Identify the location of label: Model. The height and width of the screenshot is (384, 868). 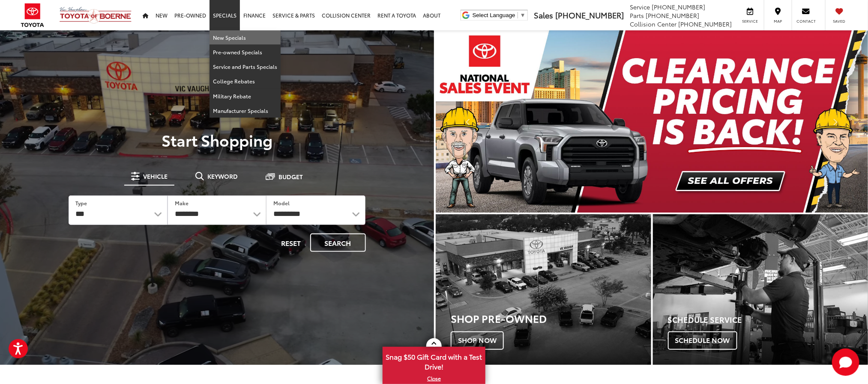
(282, 203).